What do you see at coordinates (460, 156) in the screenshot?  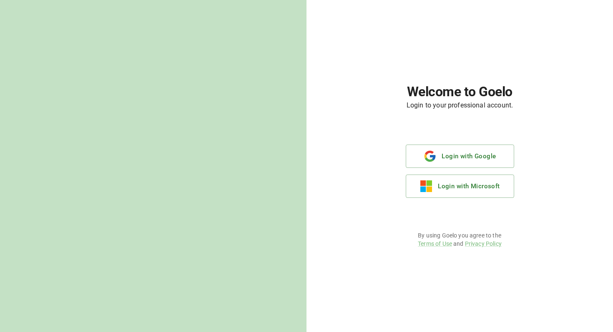 I see `button: Login with Google` at bounding box center [460, 156].